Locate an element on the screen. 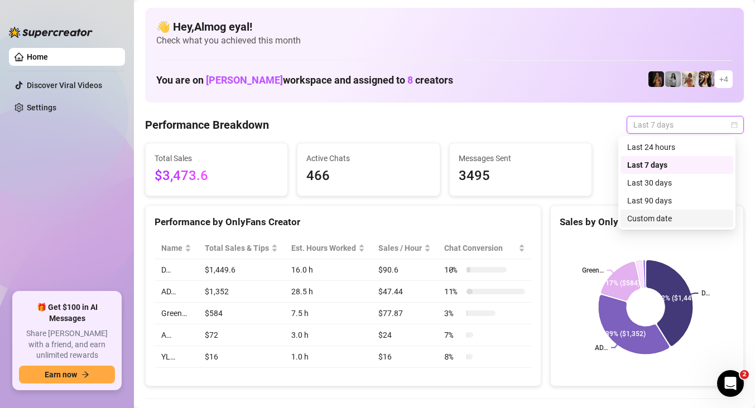 The width and height of the screenshot is (755, 408). span: Sales / Hour is located at coordinates (400, 248).